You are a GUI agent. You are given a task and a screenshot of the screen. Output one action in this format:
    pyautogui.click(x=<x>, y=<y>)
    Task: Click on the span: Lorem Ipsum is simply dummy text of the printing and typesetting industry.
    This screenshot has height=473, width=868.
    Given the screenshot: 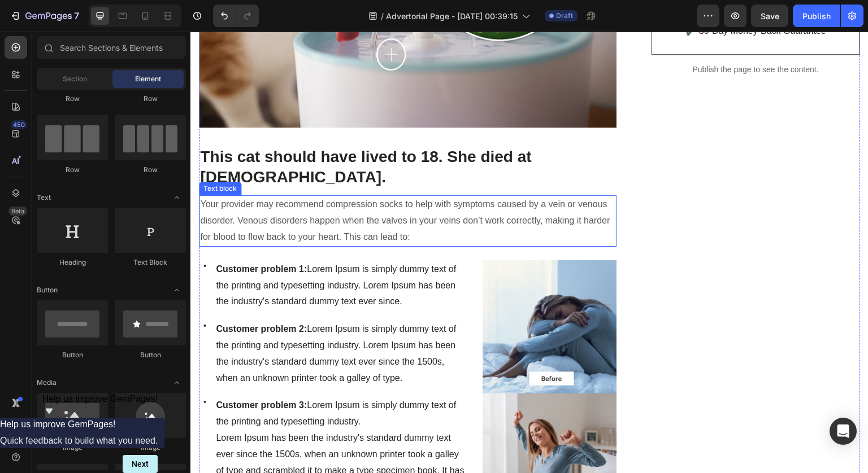 What is the action you would take?
    pyautogui.click(x=145, y=382)
    